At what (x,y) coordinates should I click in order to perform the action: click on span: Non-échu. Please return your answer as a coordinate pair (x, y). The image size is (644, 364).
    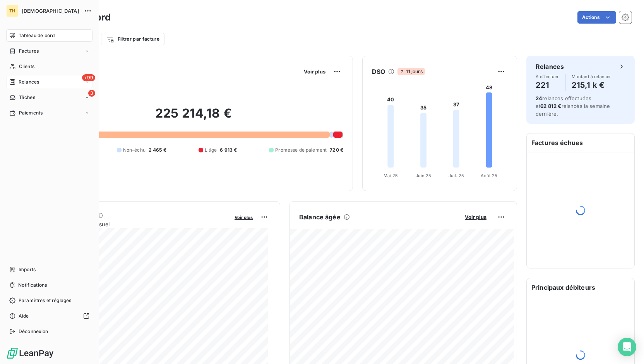
    Looking at the image, I should click on (134, 150).